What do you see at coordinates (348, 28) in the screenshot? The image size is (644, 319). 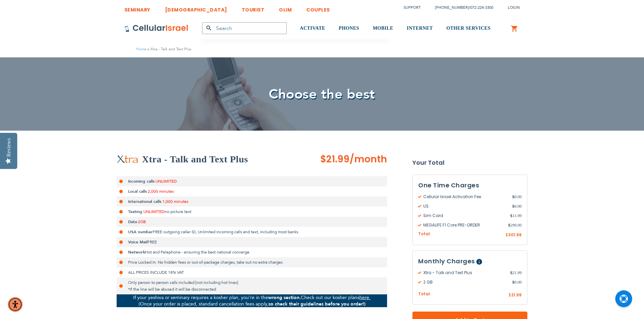 I see `a: PHONES` at bounding box center [348, 28].